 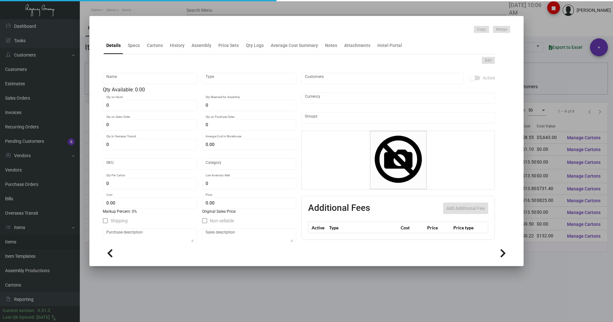 What do you see at coordinates (201, 45) in the screenshot?
I see `div: Assembly` at bounding box center [201, 45].